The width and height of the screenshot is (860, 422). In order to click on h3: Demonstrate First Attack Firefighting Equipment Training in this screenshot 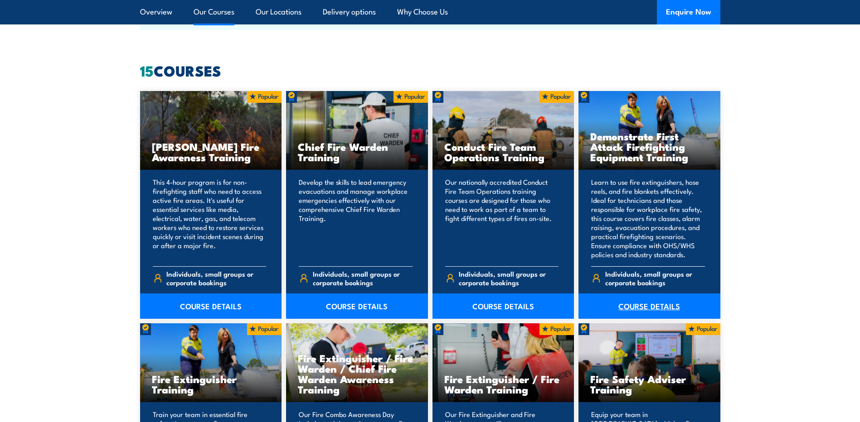, I will do `click(649, 146)`.